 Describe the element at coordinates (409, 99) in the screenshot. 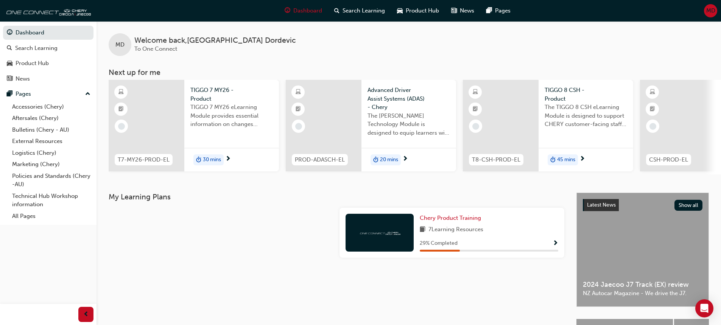

I see `span: Advanced Driver Assist Systems (ADAS) - Chery` at that location.